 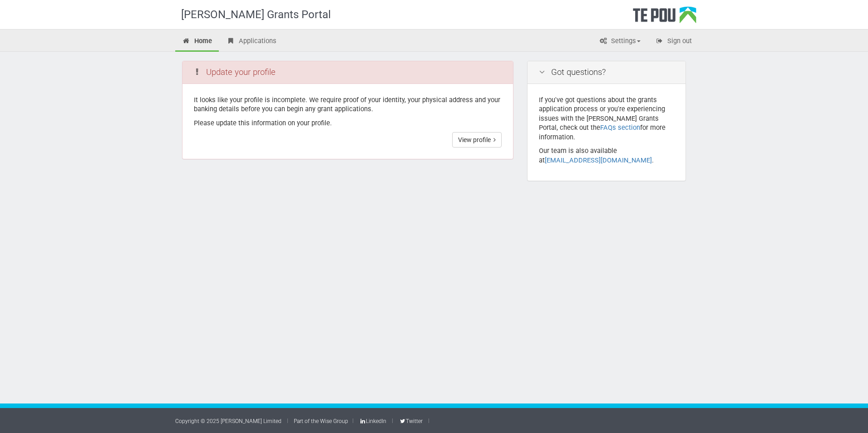 I want to click on p: If you've got questions about the grants application process or you're experiencing issues with t..., so click(x=607, y=118).